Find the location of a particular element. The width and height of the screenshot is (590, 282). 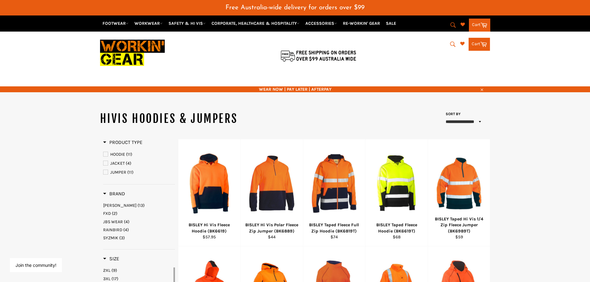

span: Product Type is located at coordinates (123, 142).